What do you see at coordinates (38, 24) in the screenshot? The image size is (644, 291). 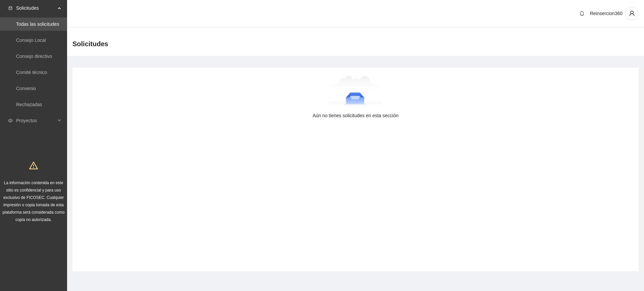 I see `a: Todas las solicitudes` at bounding box center [38, 24].